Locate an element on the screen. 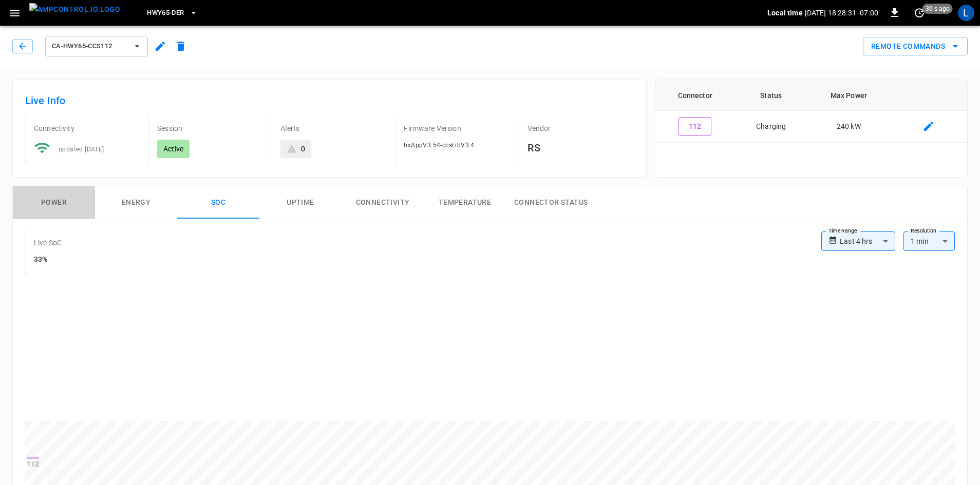  button: SOC is located at coordinates (218, 203).